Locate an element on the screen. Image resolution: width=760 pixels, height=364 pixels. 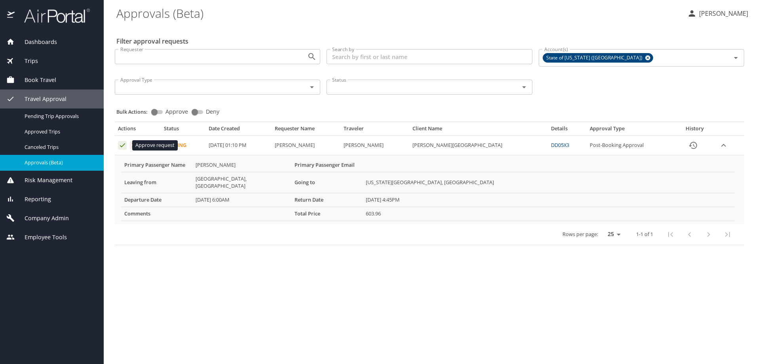
th: Status is located at coordinates (183, 130).